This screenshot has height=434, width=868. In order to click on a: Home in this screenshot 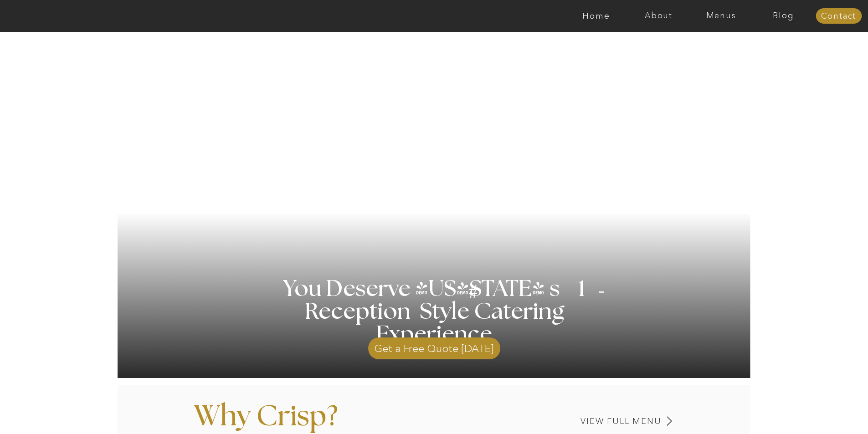, I will do `click(596, 16)`.